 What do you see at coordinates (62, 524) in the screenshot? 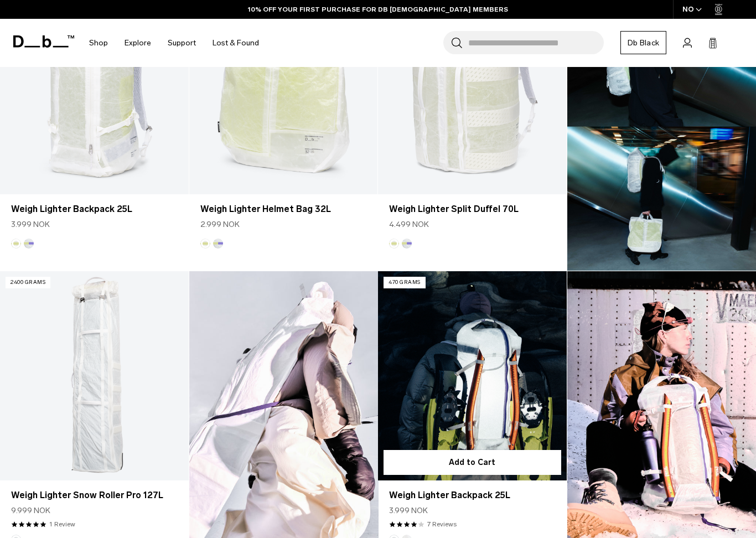
I see `a: 1 reviews` at bounding box center [62, 524].